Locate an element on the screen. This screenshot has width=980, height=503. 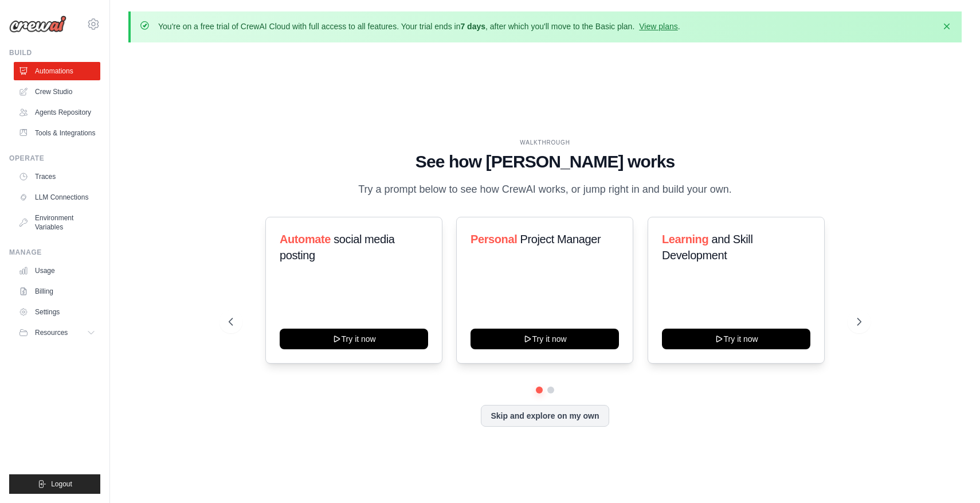
p: Try a prompt below to see how CrewAI works, or jump right in and build your own. is located at coordinates (545, 189).